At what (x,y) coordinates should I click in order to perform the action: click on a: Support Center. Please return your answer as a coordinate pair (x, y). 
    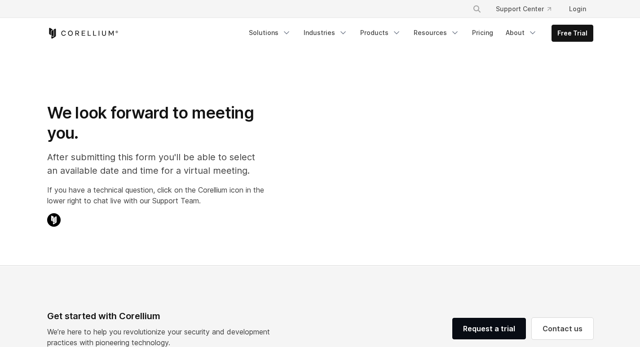
    Looking at the image, I should click on (523, 9).